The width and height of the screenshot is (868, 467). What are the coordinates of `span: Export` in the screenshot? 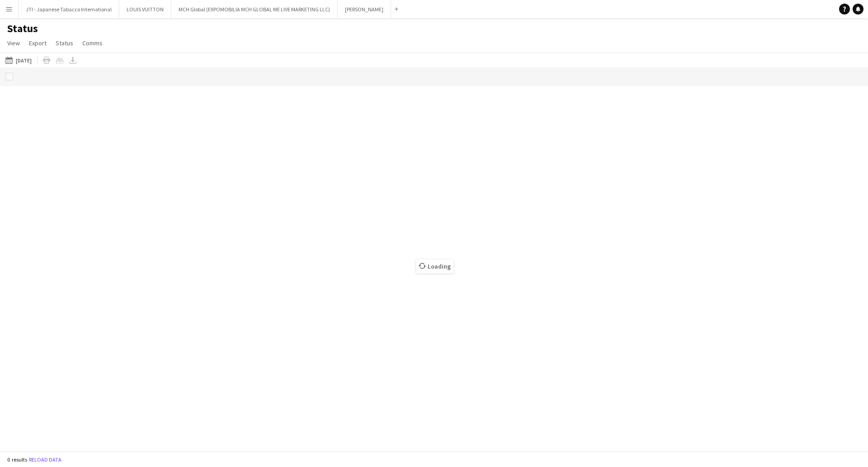 It's located at (38, 43).